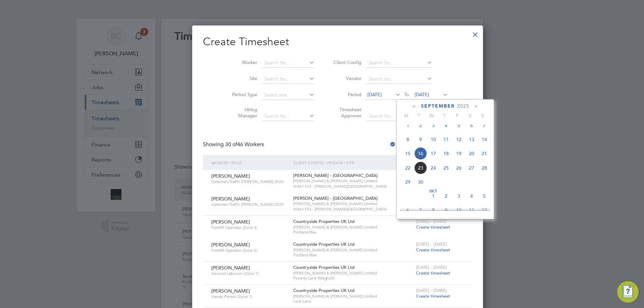  I want to click on span: Poverty Lane (Maghull), so click(353, 278).